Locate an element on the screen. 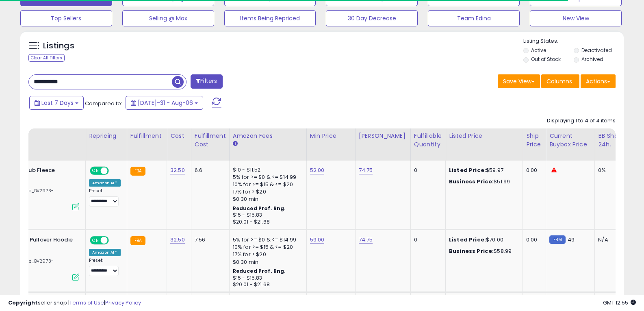  div: Ship Price is located at coordinates (534, 140).